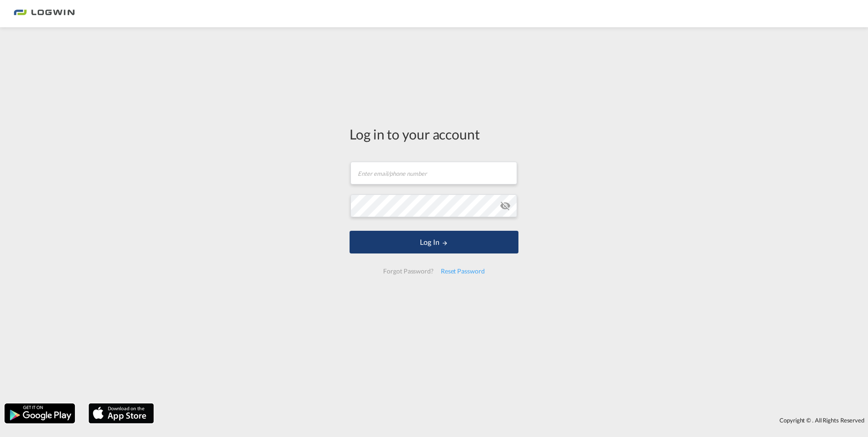 Image resolution: width=868 pixels, height=437 pixels. I want to click on md-icon: icon-eye-off, so click(505, 206).